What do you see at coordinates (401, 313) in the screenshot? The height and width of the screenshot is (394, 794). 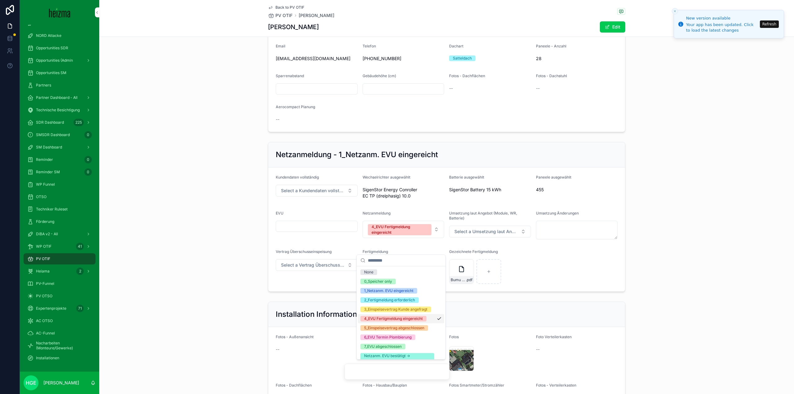 I see `div: Suggestions` at bounding box center [401, 313].